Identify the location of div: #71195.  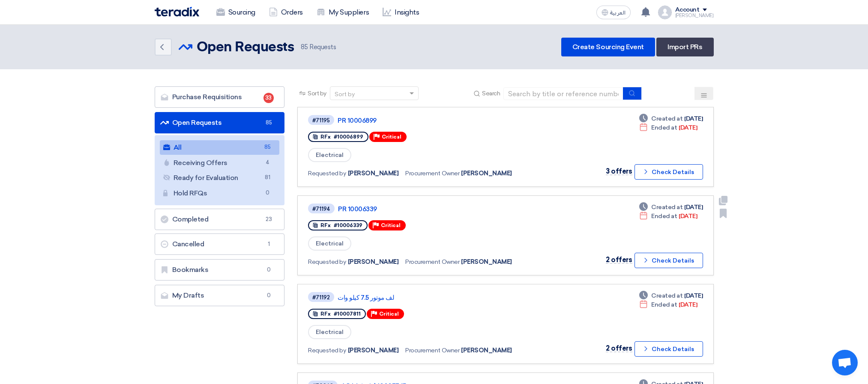
(321, 120).